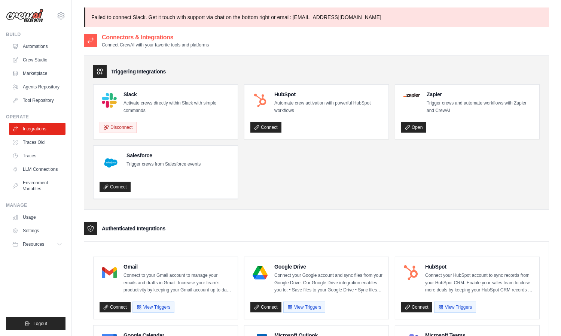 This screenshot has height=336, width=561. I want to click on img: Slack Logo, so click(109, 100).